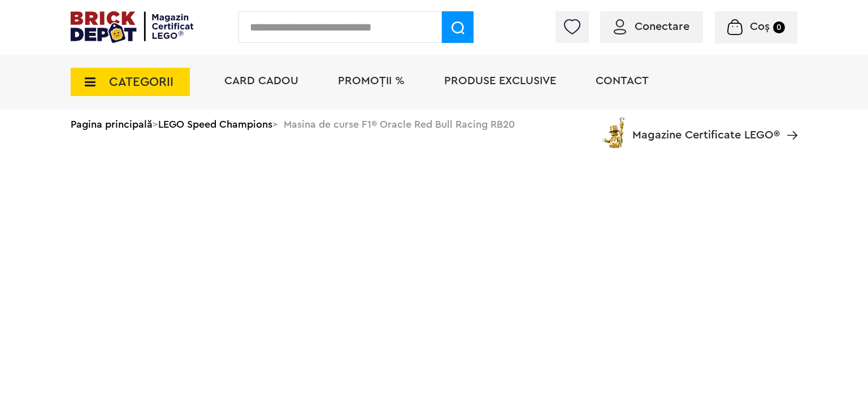 This screenshot has width=868, height=417. I want to click on span: CATEGORII, so click(141, 82).